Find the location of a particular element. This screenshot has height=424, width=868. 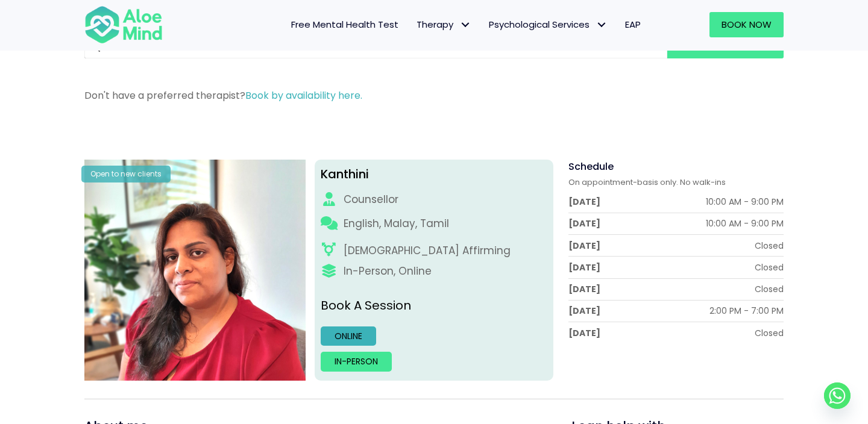

p: English, Malay, Tamil is located at coordinates (396, 224).